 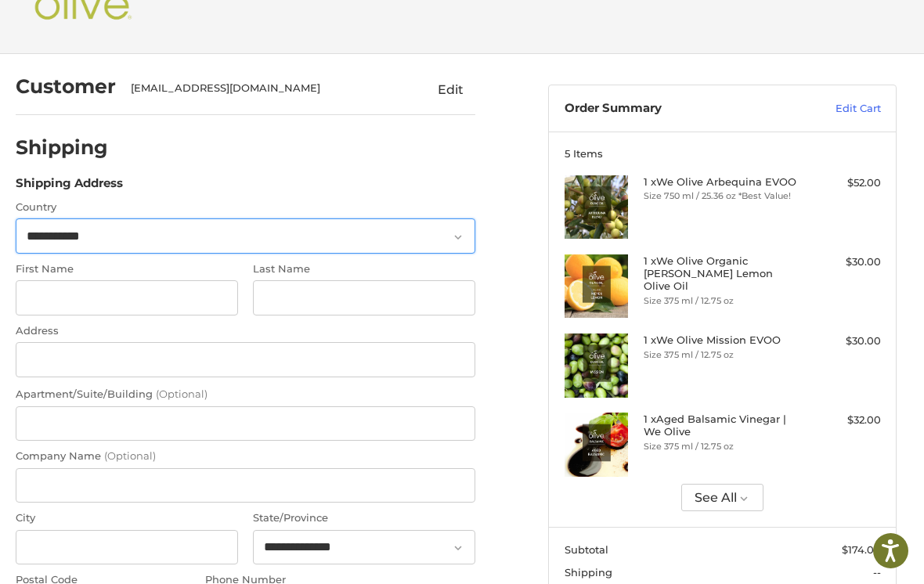 I want to click on h2: Shipping, so click(x=62, y=148).